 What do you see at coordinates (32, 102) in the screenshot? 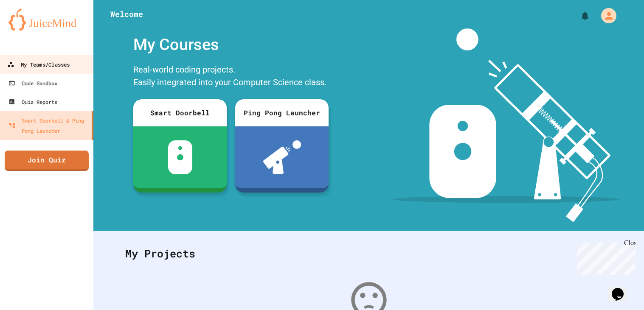
I see `div: Quiz Reports` at bounding box center [32, 102].